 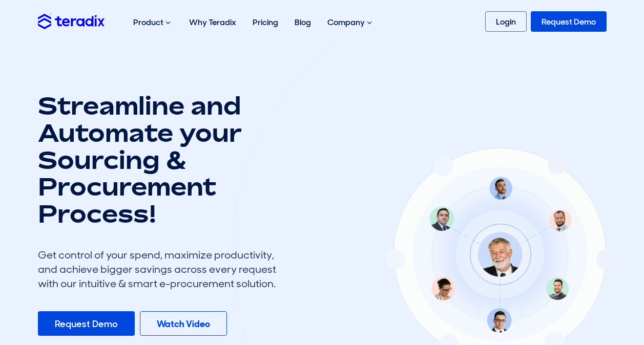 What do you see at coordinates (161, 160) in the screenshot?
I see `h1: Streamline and Automate your Sourcing & Procurement Process!` at bounding box center [161, 160].